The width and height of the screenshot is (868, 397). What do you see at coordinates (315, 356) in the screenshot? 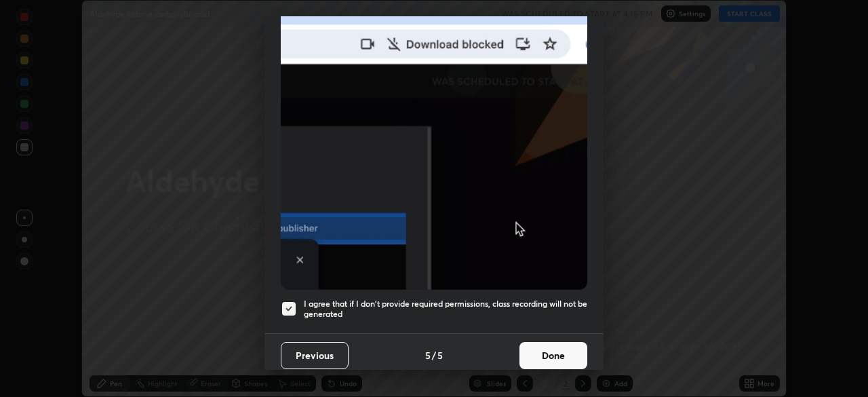
I see `button: Previous` at bounding box center [315, 356].